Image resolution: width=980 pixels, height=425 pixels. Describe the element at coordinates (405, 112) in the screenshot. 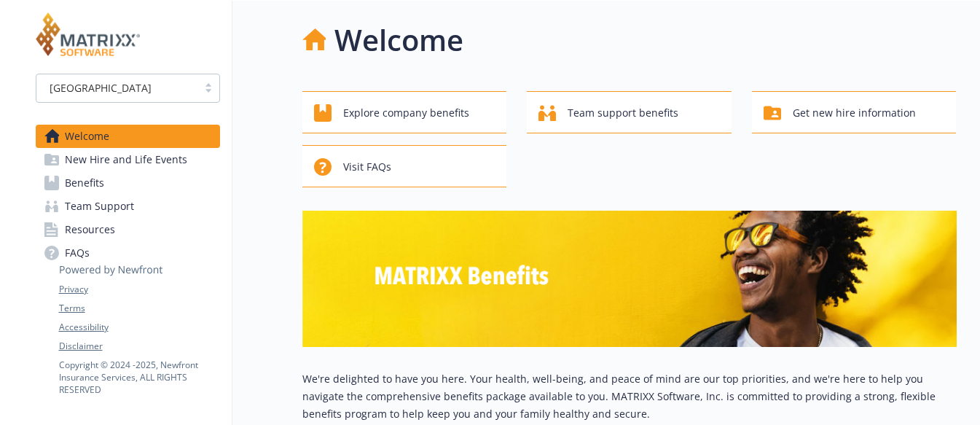

I see `button: Explore company benefits` at that location.